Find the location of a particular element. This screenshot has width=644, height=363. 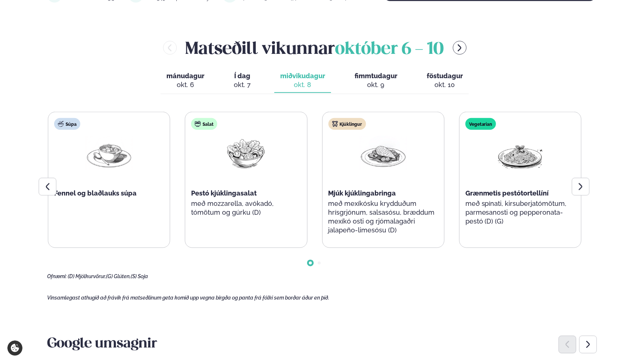

p: með mexíkósku krydduðum hrísgrjónum, salsasósu, bræddum mexíkó osti og rjómalagaðri jalapeño-lime... is located at coordinates (384, 217).